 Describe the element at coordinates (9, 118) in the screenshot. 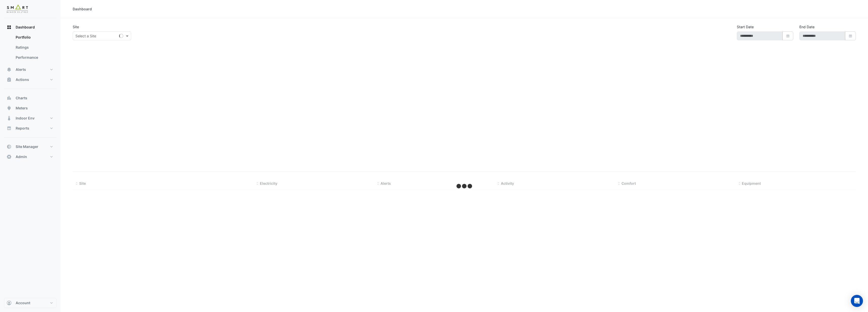

I see `app-icon: Indoor Env` at that location.